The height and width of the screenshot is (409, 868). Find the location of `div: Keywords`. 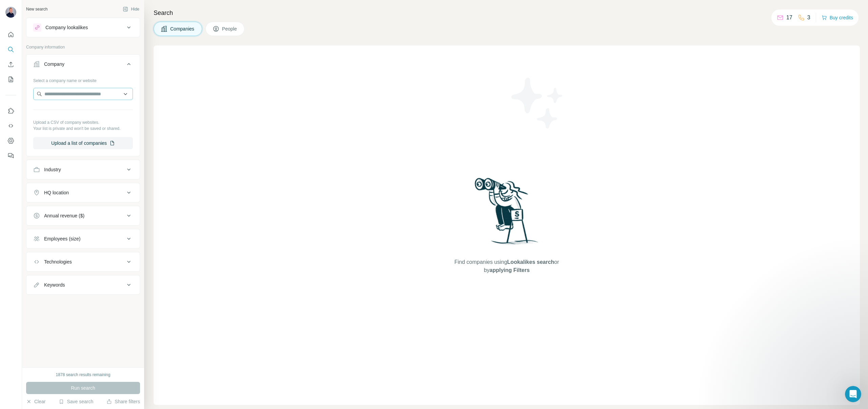

div: Keywords is located at coordinates (54, 285).